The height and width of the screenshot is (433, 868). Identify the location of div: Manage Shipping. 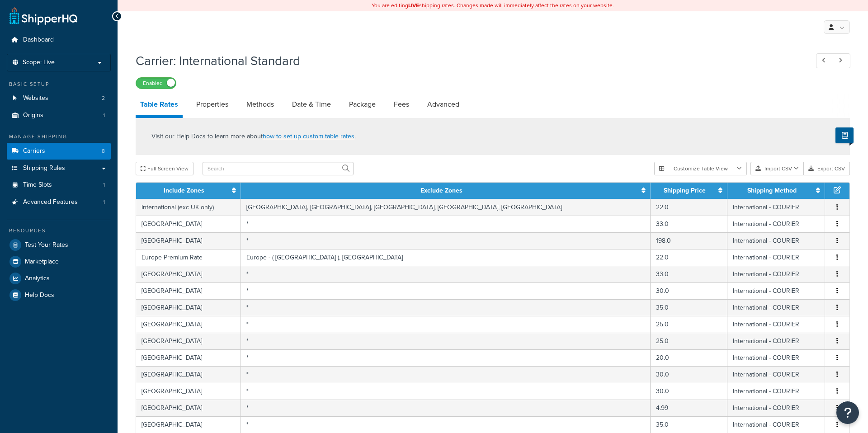
(59, 136).